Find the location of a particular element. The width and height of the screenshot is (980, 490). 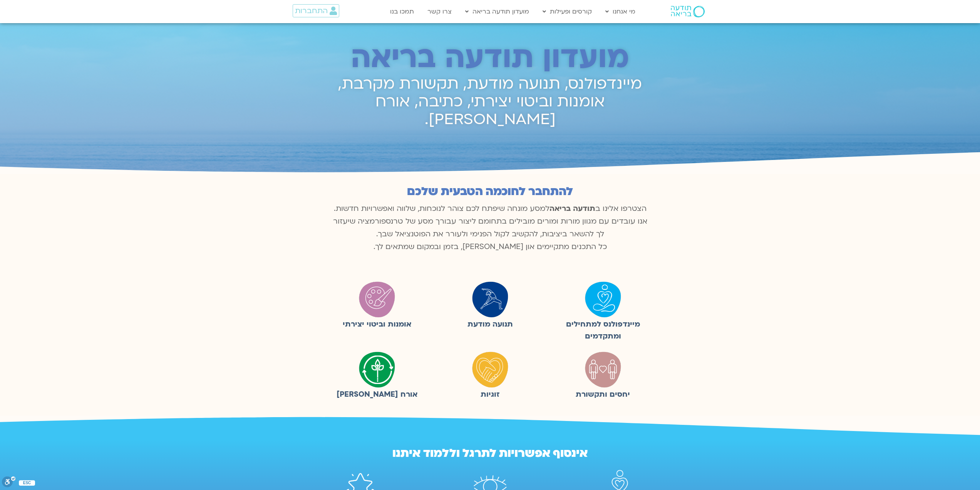

h2: מועדון תודעה בריאה is located at coordinates (490, 58).